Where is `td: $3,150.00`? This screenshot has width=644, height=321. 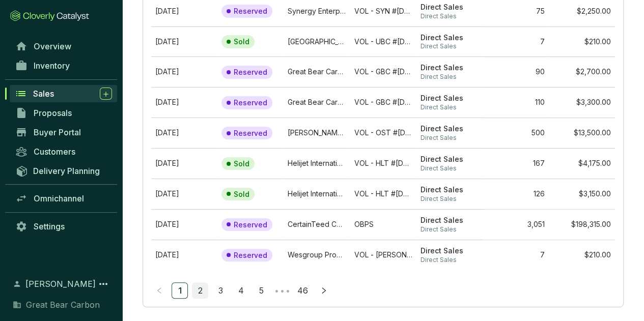
td: $3,150.00 is located at coordinates (581, 194).